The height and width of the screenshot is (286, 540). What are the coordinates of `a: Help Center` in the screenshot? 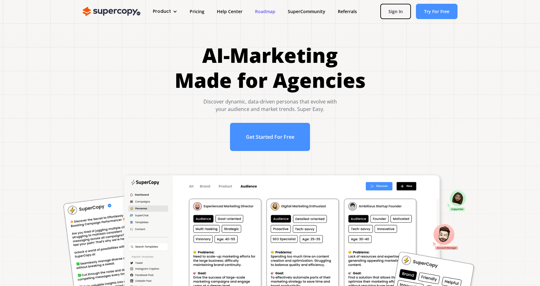 It's located at (230, 11).